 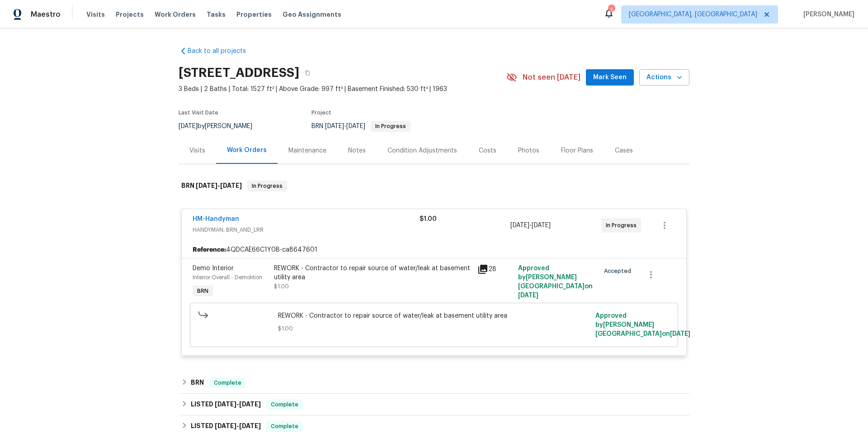 I want to click on a: HM-Handyman, so click(x=216, y=219).